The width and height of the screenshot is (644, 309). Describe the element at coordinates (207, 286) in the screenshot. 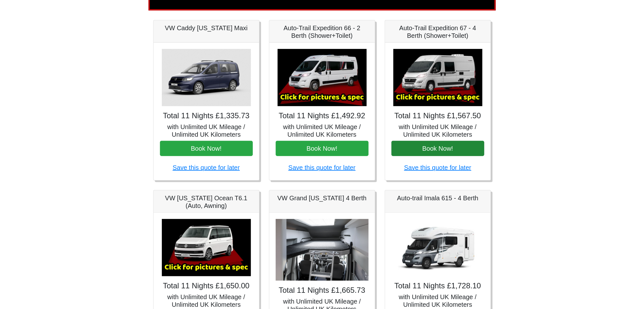

I see `h4: Total 11 Nights £1,650.00` at that location.